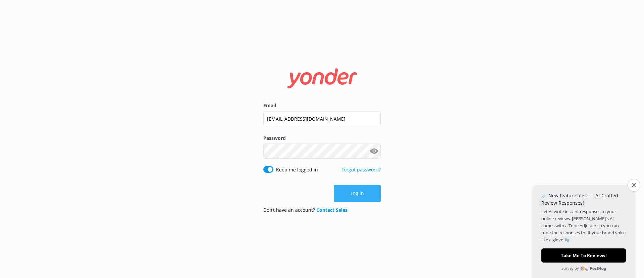  Describe the element at coordinates (297, 170) in the screenshot. I see `label: Keep me logged in` at that location.